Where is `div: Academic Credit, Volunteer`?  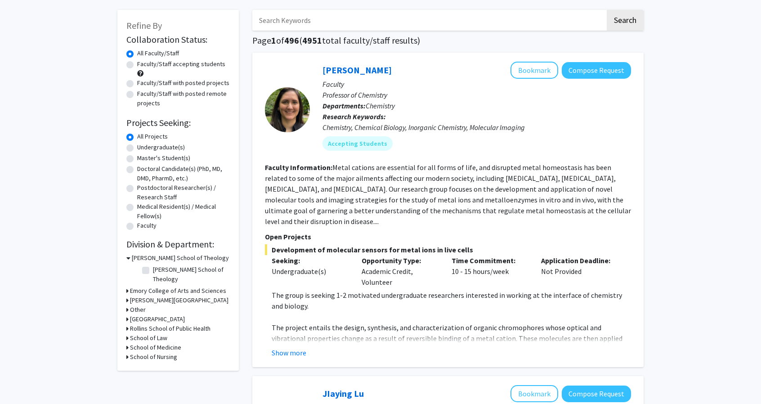
div: Academic Credit, Volunteer is located at coordinates (400, 271).